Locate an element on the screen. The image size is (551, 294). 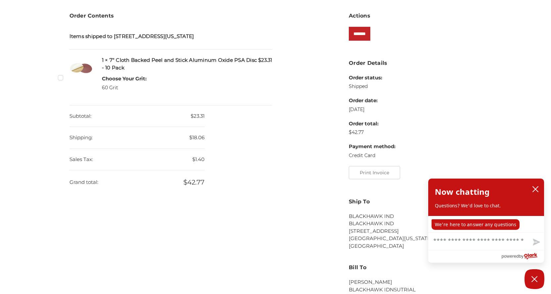
dd: 60 Grit is located at coordinates (124, 88).